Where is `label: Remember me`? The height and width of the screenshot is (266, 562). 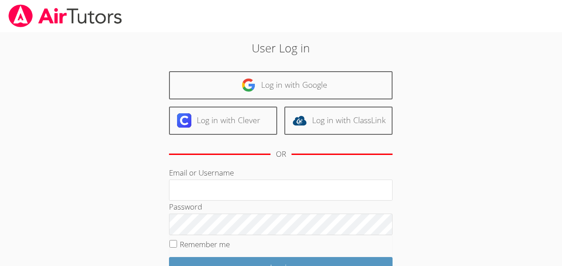 label: Remember me is located at coordinates (205, 244).